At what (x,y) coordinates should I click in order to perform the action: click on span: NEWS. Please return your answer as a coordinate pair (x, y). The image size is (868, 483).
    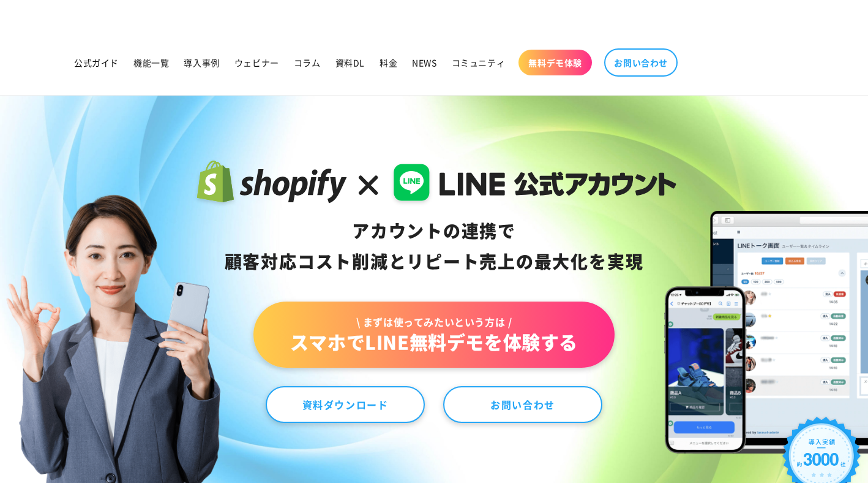
    Looking at the image, I should click on (424, 62).